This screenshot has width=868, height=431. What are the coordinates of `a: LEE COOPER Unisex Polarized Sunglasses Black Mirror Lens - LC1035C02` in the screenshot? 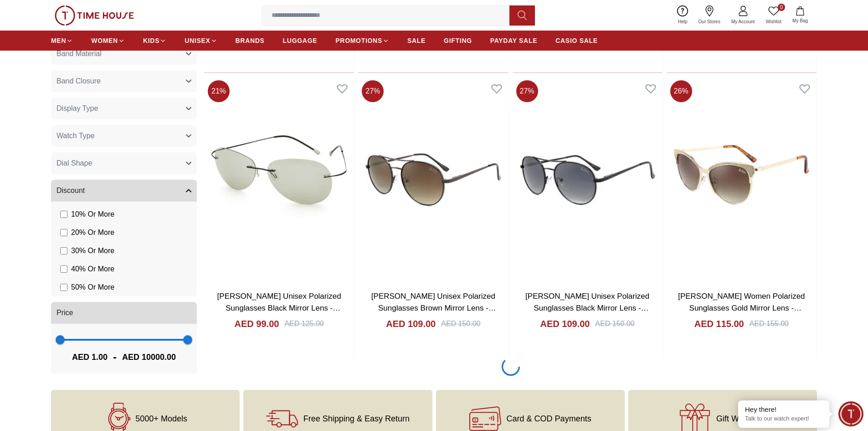 It's located at (588, 180).